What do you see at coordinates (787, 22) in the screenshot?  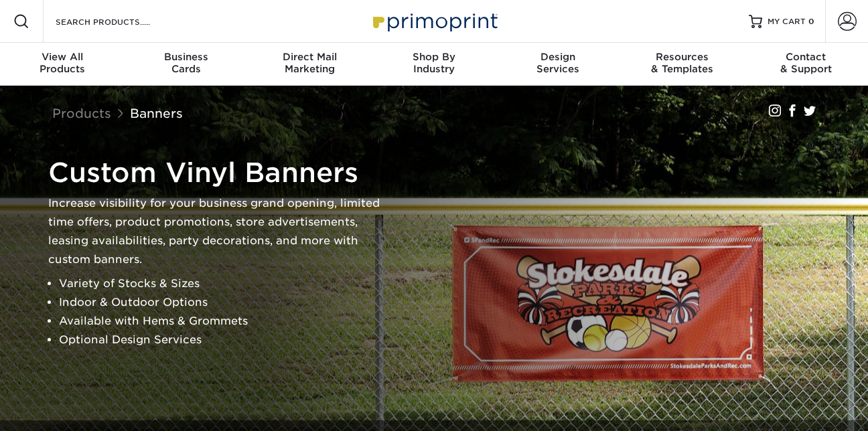 I see `span: MY CART` at bounding box center [787, 22].